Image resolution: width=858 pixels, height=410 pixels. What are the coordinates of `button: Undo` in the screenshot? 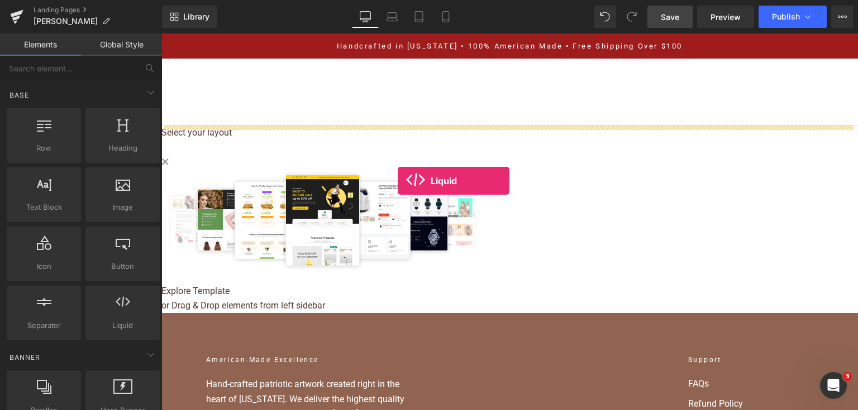 It's located at (605, 17).